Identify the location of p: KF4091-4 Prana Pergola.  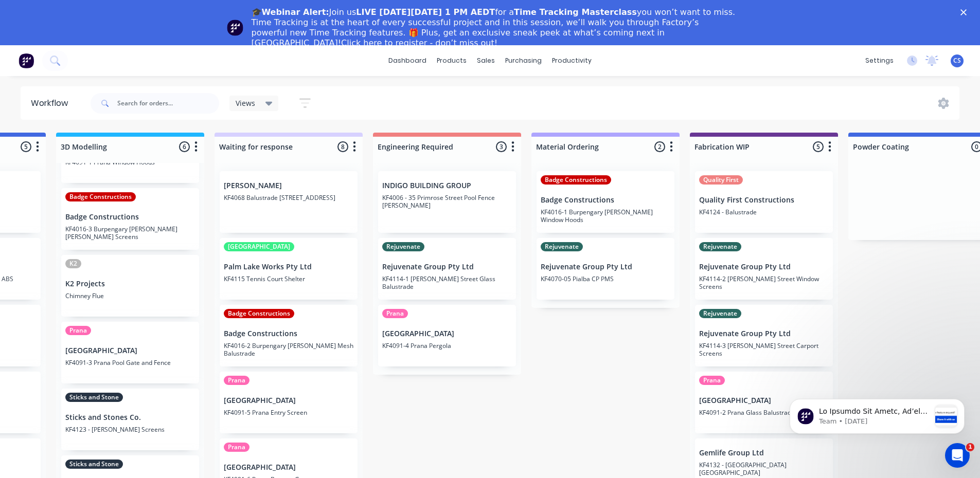
(447, 346).